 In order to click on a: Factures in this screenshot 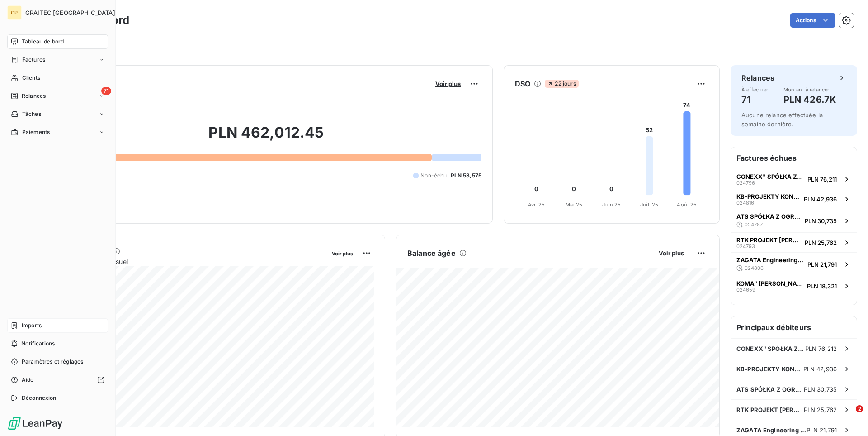, I will do `click(57, 60)`.